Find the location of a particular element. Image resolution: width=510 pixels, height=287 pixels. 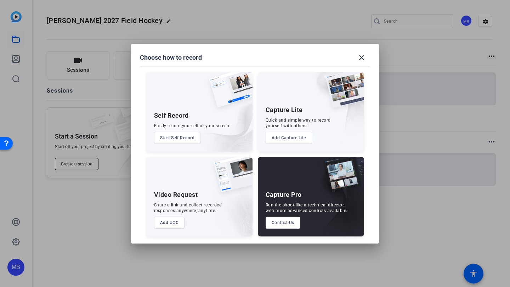

div: Run the shoot like a technical director, with more advanced controls available. is located at coordinates (306, 208).